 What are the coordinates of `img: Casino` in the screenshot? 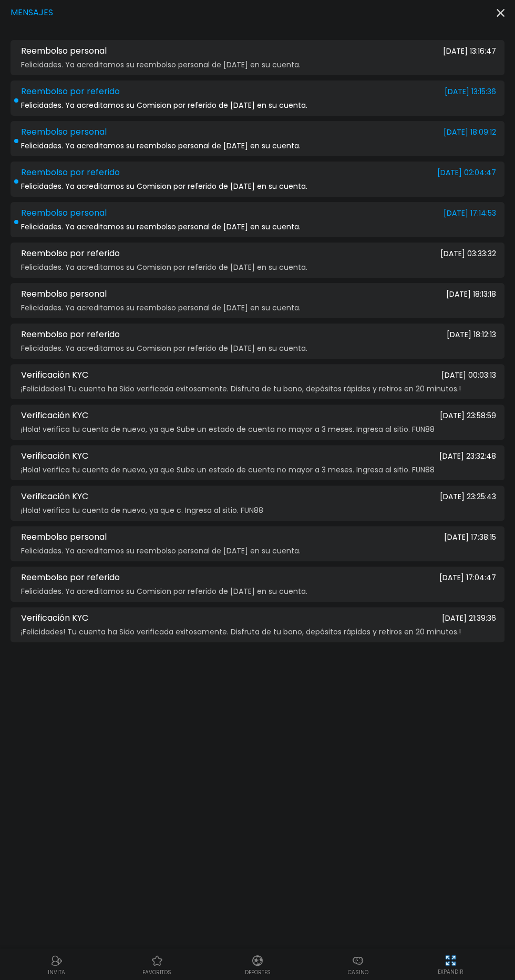 It's located at (358, 960).